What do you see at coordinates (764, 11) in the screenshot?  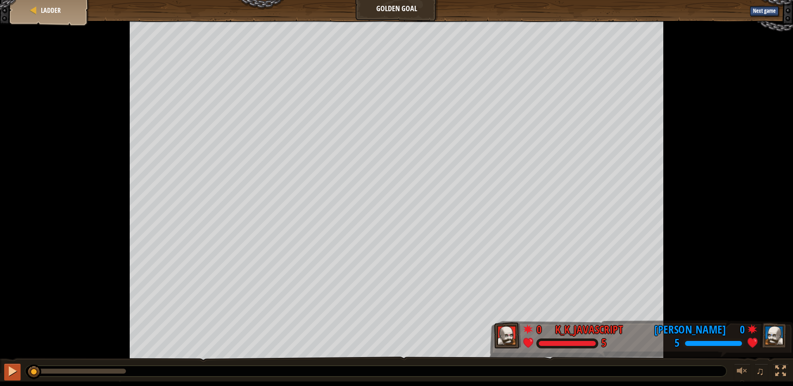 I see `button: Next game` at bounding box center [764, 11].